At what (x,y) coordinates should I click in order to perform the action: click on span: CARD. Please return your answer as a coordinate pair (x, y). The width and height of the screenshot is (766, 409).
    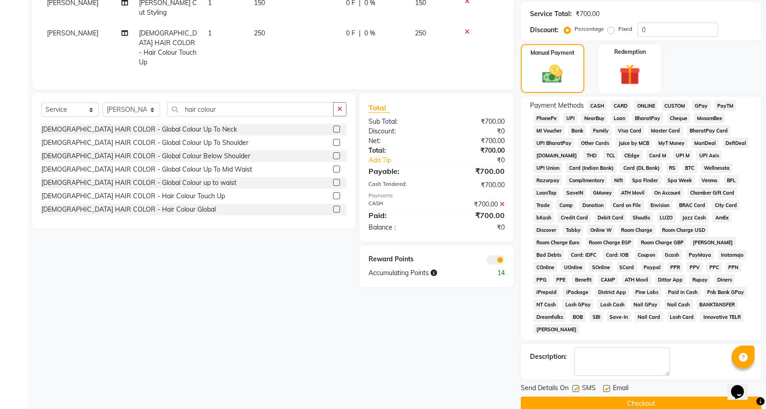
    Looking at the image, I should click on (620, 105).